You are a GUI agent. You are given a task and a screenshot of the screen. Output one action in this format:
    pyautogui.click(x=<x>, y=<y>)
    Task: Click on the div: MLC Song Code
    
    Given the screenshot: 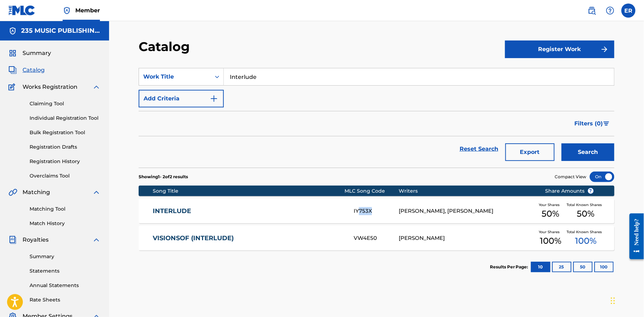 What is the action you would take?
    pyautogui.click(x=372, y=190)
    